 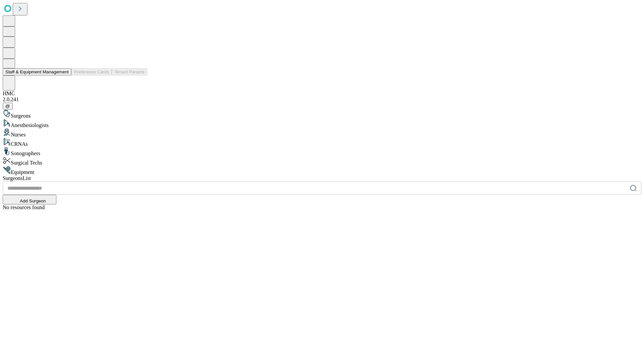 I want to click on div: Nurses, so click(x=322, y=133).